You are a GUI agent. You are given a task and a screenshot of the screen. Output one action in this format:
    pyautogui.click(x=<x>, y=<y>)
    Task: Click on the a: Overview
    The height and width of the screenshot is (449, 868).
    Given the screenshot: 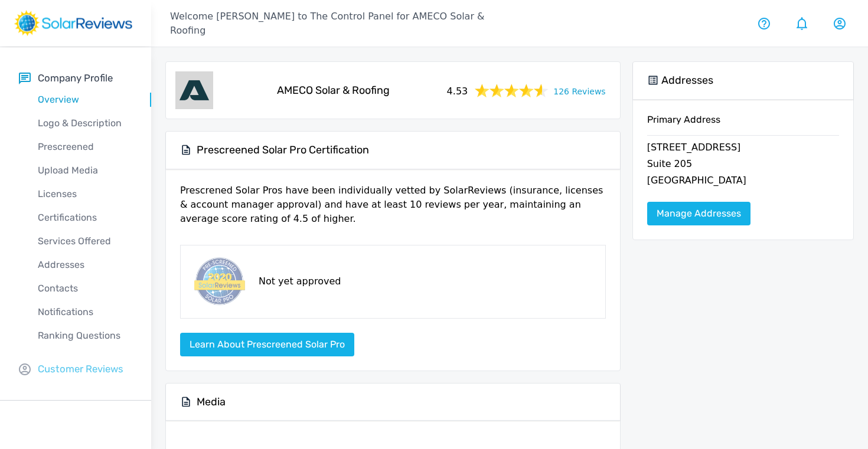 What is the action you would take?
    pyautogui.click(x=85, y=99)
    